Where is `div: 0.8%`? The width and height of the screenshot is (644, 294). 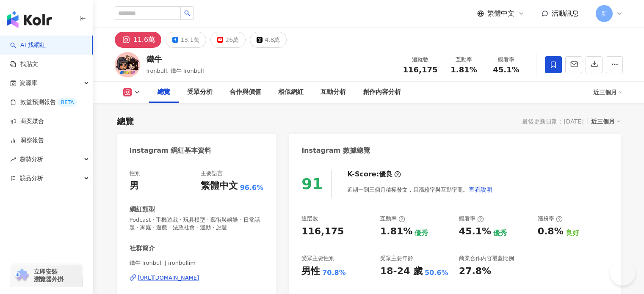
div: 0.8% is located at coordinates (551, 231).